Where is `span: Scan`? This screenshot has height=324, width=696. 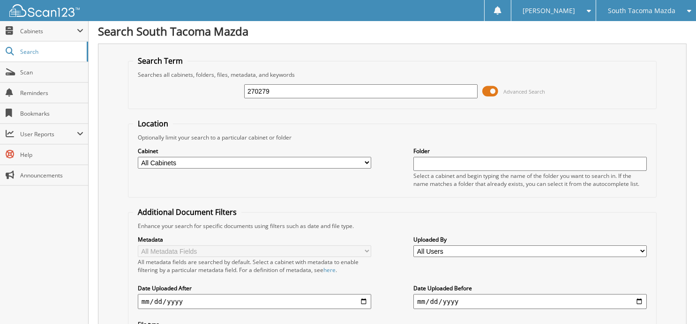
span: Scan is located at coordinates (52, 72).